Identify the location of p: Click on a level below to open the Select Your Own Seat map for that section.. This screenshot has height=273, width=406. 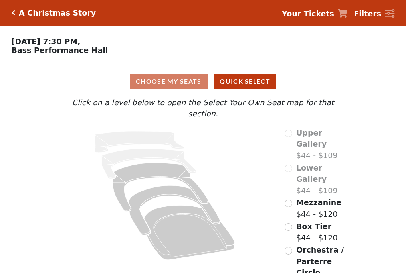
(203, 108).